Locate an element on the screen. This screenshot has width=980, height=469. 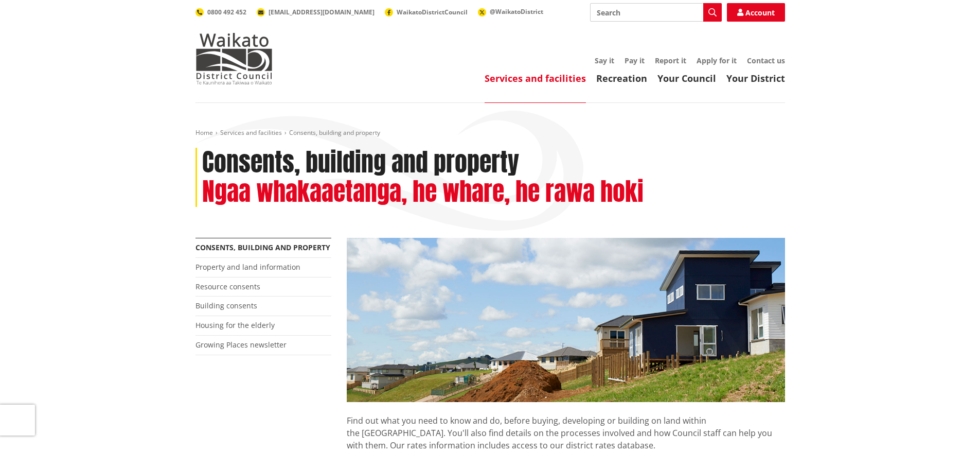
a: Housing for the elderly is located at coordinates (235, 325).